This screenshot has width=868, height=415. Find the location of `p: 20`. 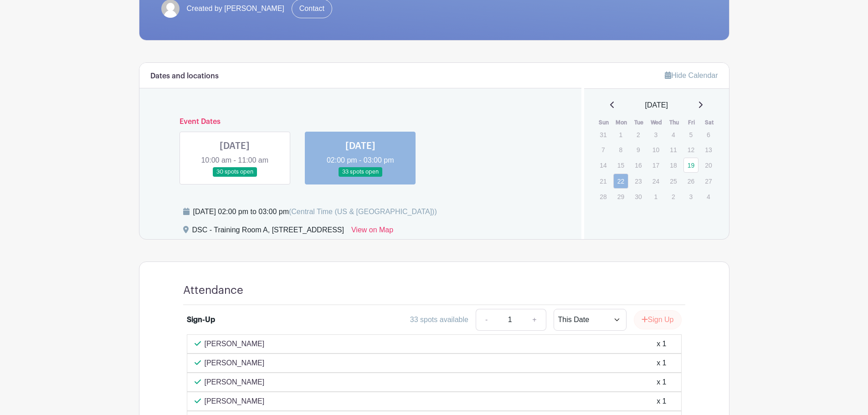

p: 20 is located at coordinates (708, 165).